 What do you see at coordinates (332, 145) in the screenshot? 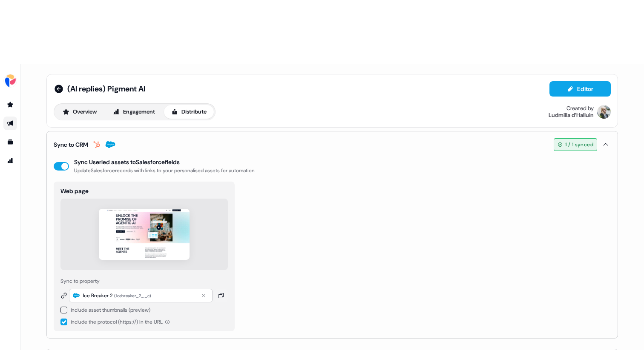
I see `button: Sync to CRM1 / 1 synced` at bounding box center [332, 145].